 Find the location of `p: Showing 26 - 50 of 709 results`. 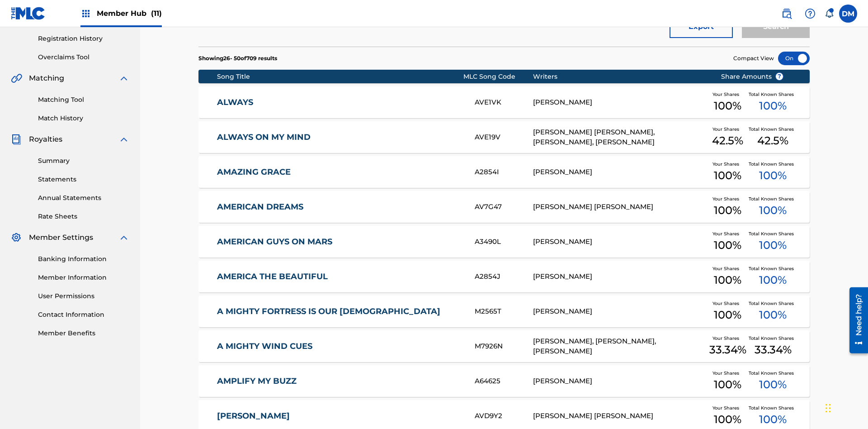

p: Showing 26 - 50 of 709 results is located at coordinates (238, 58).